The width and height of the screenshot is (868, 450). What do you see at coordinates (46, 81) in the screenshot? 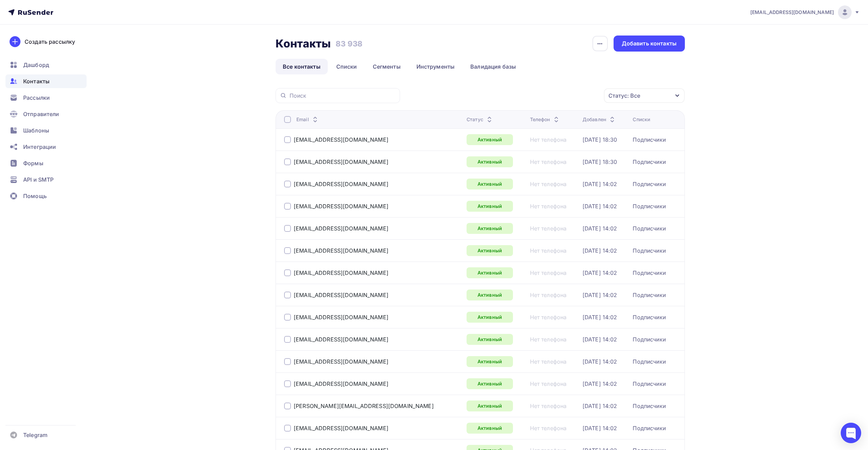
I see `a: Контакты` at bounding box center [46, 81].